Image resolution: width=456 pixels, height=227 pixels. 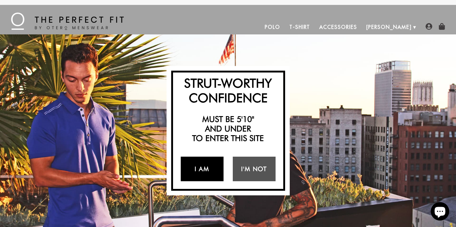 I want to click on a: I'm Not, so click(x=254, y=169).